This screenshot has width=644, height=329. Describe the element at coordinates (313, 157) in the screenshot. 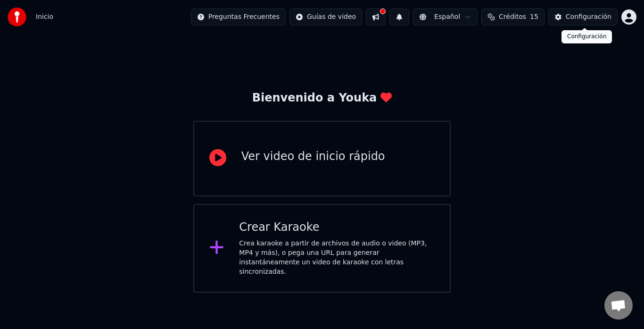

I see `div: Ver video de inicio rápido` at that location.